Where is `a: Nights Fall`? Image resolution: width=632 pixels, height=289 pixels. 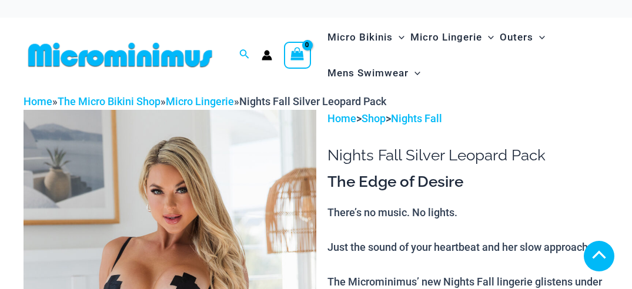
a: Nights Fall is located at coordinates (416, 118).